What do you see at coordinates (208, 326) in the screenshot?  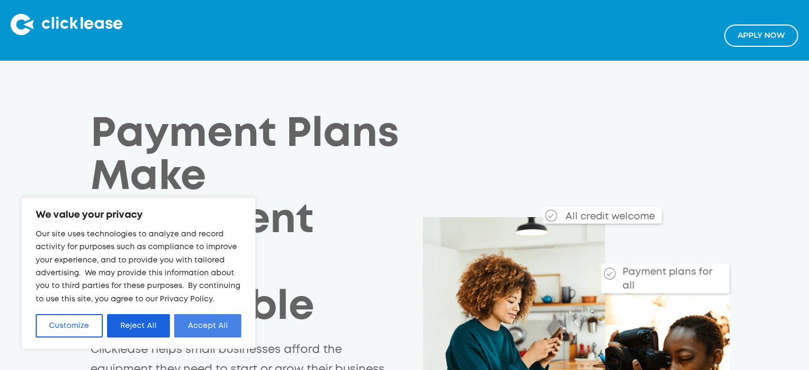 I see `button: Accept All` at bounding box center [208, 326].